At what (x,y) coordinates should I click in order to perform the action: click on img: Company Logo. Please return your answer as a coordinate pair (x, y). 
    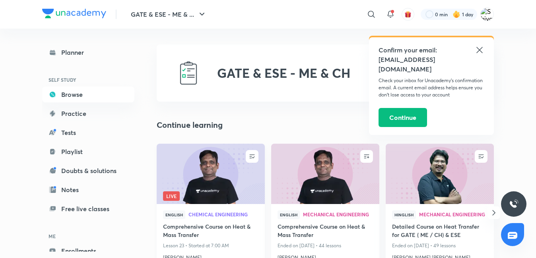
    Looking at the image, I should click on (74, 14).